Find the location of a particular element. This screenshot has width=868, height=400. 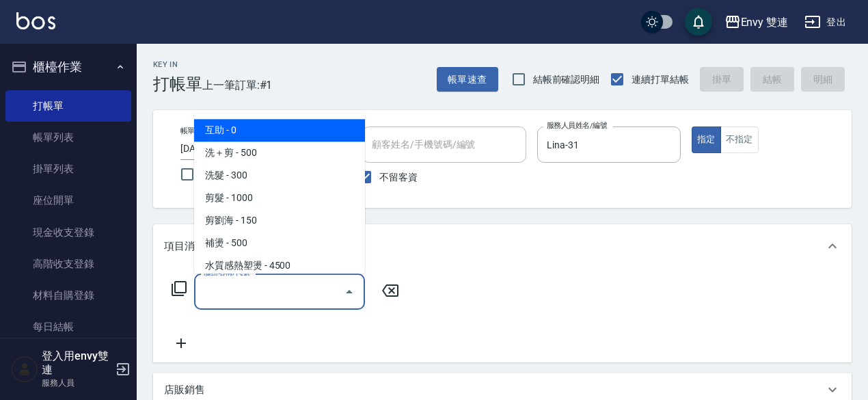

span: 不留客資 is located at coordinates (398, 177).